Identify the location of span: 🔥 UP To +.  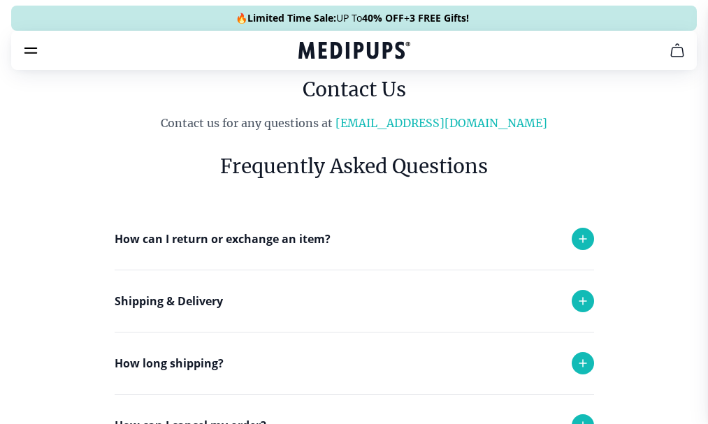
(352, 18).